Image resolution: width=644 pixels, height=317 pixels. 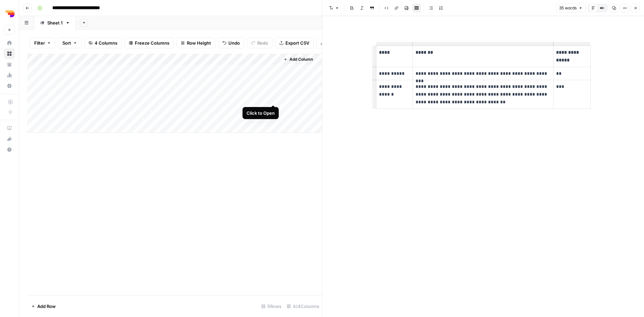 What do you see at coordinates (231, 43) in the screenshot?
I see `button: Undo` at bounding box center [231, 43].